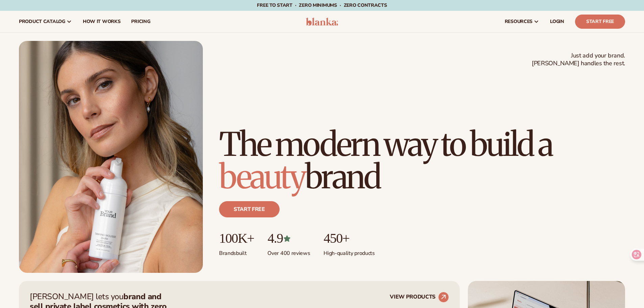  What do you see at coordinates (422, 161) in the screenshot?
I see `h1: The modern way to build a brand` at bounding box center [422, 161].